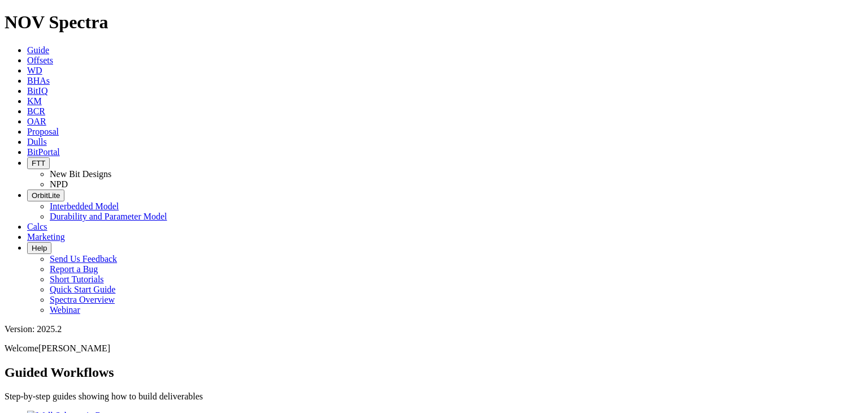 The image size is (868, 413). What do you see at coordinates (46, 195) in the screenshot?
I see `span: OrbitLite` at bounding box center [46, 195].